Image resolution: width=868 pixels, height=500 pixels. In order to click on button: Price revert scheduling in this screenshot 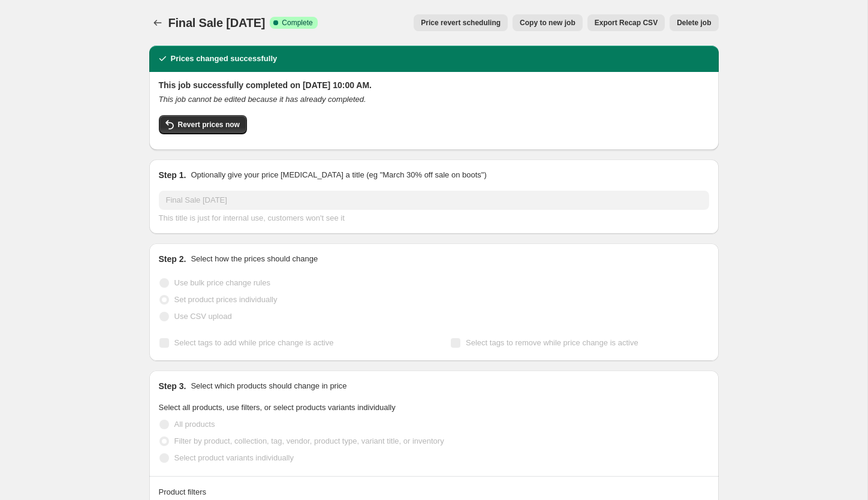, I will do `click(460, 23)`.